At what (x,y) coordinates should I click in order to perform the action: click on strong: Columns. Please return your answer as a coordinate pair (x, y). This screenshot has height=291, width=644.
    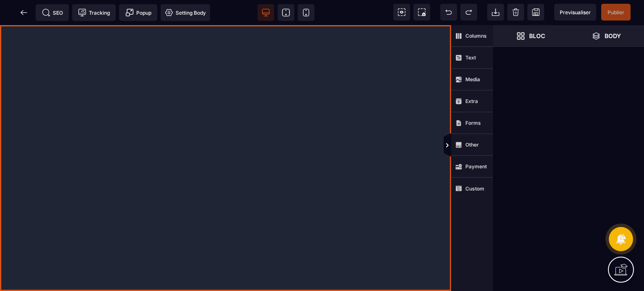
    Looking at the image, I should click on (475, 36).